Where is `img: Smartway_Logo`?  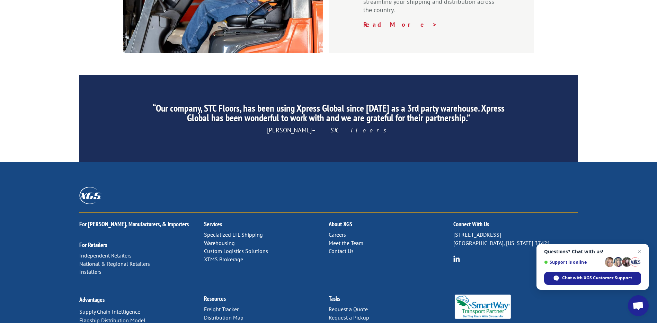
img: Smartway_Logo is located at coordinates (483, 307).